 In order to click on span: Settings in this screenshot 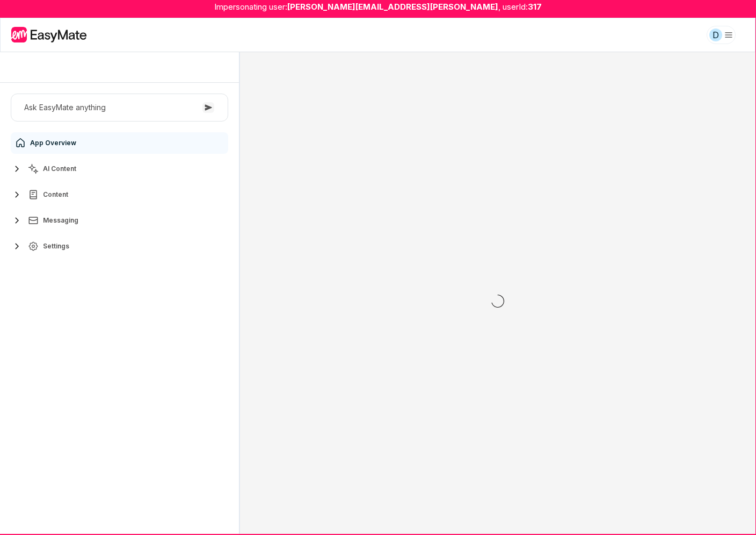, I will do `click(56, 246)`.